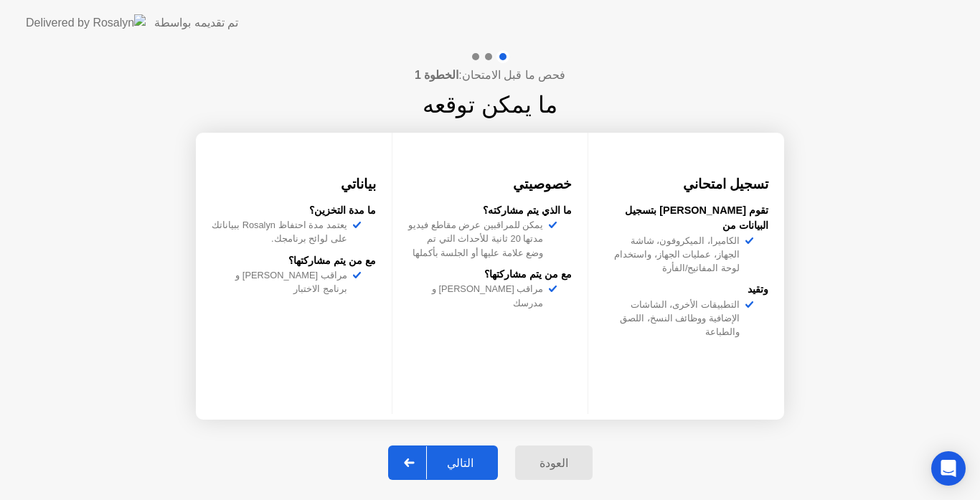 This screenshot has height=500, width=980. I want to click on div: التالي, so click(460, 463).